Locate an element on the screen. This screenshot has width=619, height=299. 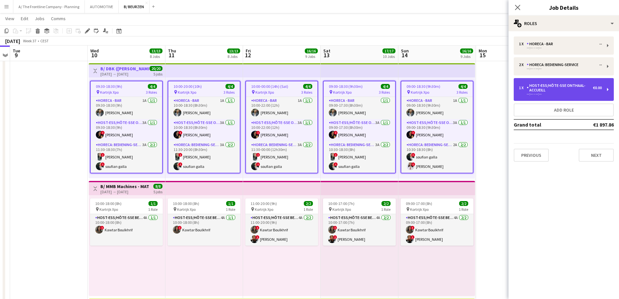
span: 16/16 is located at coordinates (467, 51).